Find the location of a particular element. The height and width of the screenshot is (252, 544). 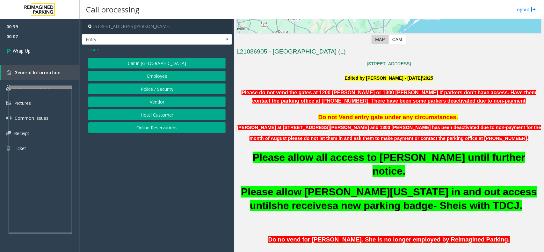

span: - She is located at coordinates (446, 206).